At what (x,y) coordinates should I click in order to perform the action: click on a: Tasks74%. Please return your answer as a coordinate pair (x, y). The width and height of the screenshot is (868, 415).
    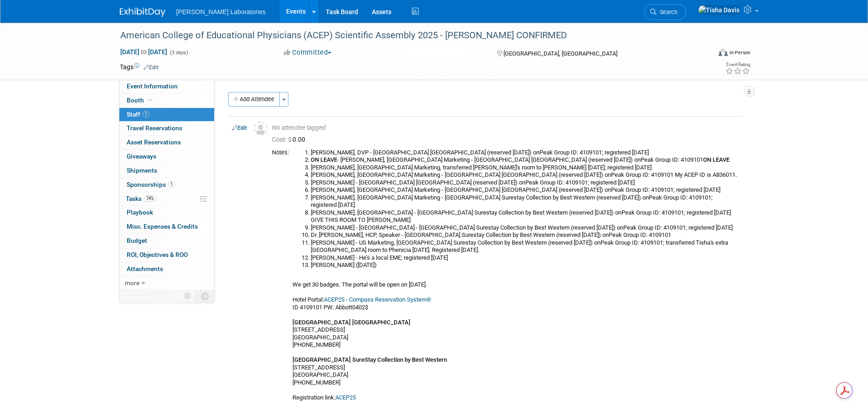
    Looking at the image, I should click on (167, 199).